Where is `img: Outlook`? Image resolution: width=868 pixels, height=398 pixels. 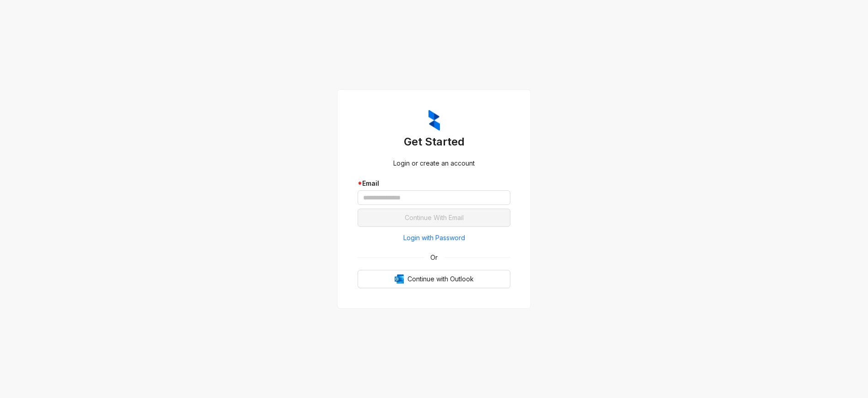 img: Outlook is located at coordinates (400, 279).